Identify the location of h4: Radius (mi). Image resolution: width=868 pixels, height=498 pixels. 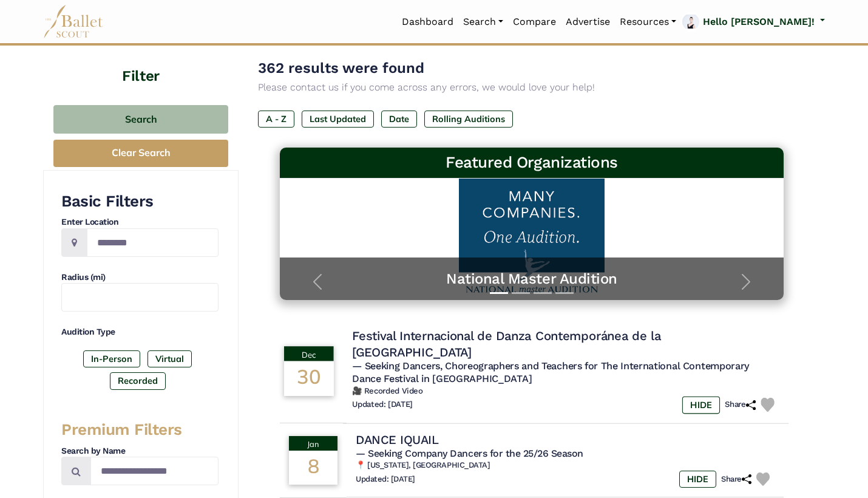
(140, 277).